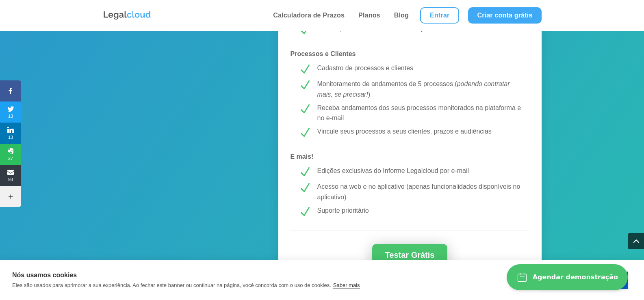 This screenshot has width=644, height=300. I want to click on a: Saber mais, so click(346, 286).